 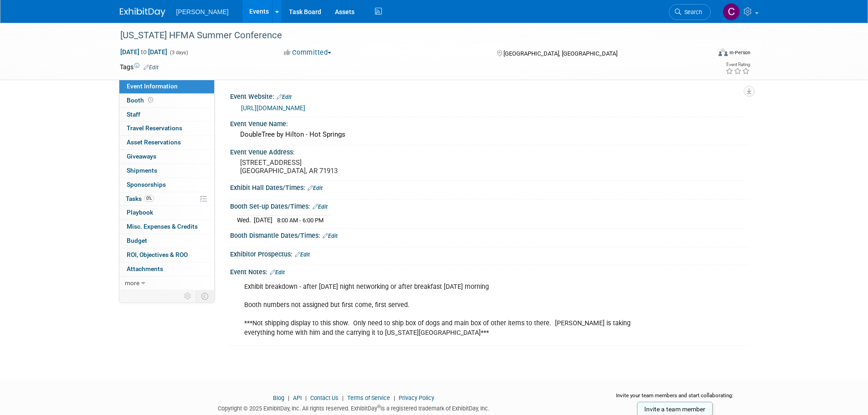 I want to click on a: Attachments, so click(x=167, y=269).